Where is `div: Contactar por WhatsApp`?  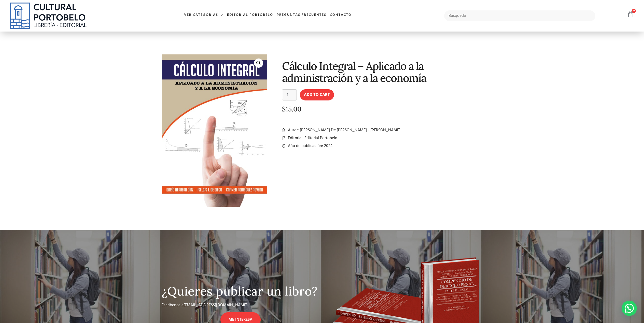 div: Contactar por WhatsApp is located at coordinates (629, 308).